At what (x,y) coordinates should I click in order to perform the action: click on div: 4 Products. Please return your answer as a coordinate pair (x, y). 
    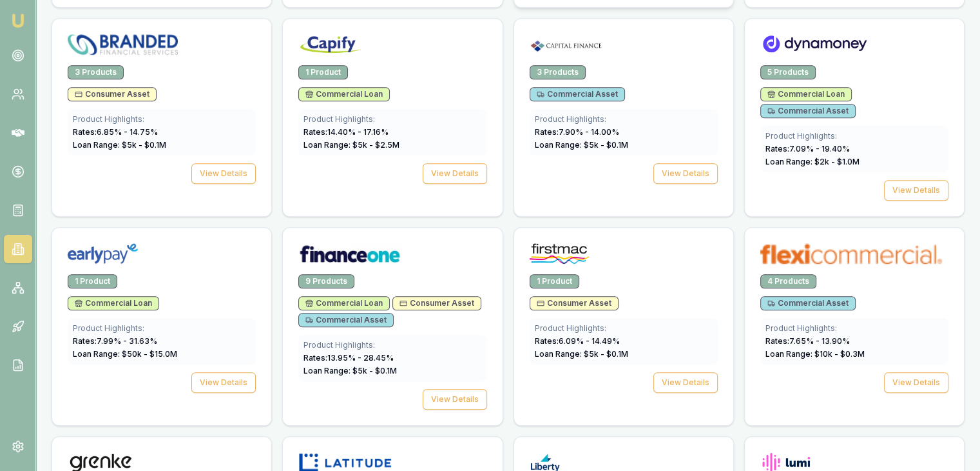
    Looking at the image, I should click on (789, 281).